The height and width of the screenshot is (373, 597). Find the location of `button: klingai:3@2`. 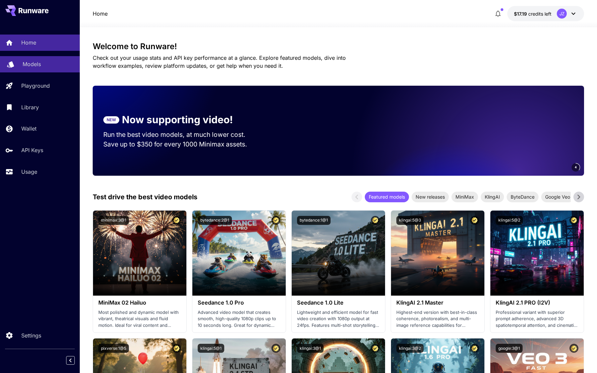

button: klingai:3@2 is located at coordinates (410, 348).